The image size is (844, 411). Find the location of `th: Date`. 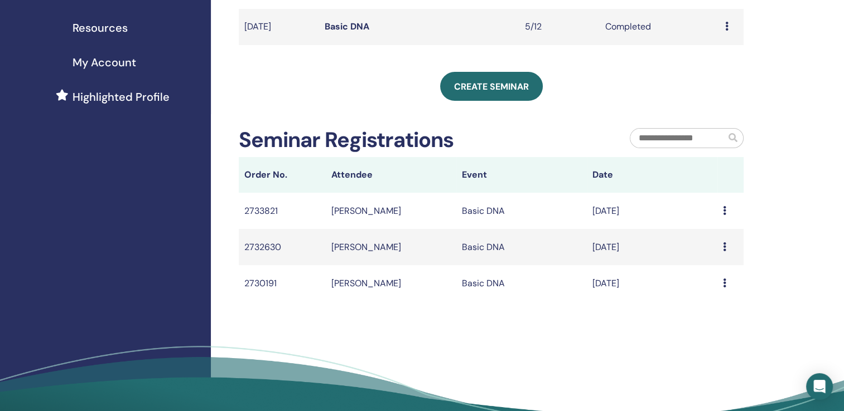

th: Date is located at coordinates (652, 175).